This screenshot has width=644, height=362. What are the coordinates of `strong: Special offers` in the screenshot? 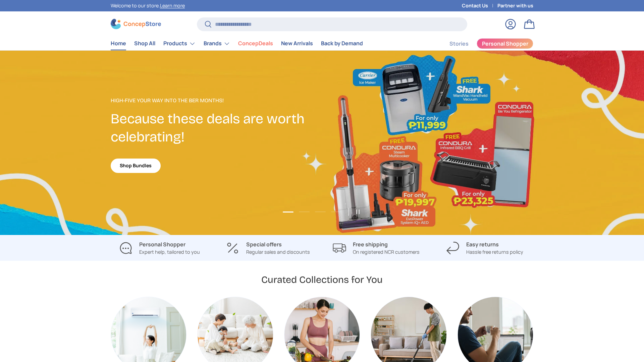 It's located at (264, 244).